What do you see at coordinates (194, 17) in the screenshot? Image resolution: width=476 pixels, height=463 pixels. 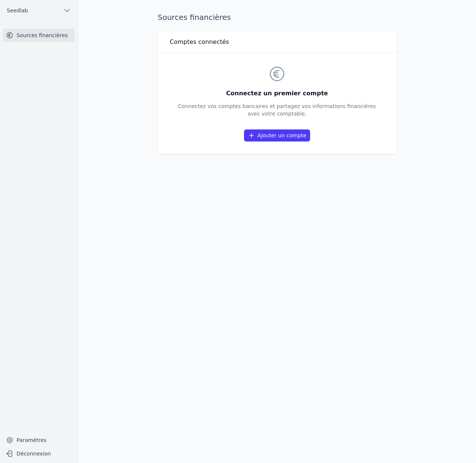 I see `h1: Sources financières` at bounding box center [194, 17].